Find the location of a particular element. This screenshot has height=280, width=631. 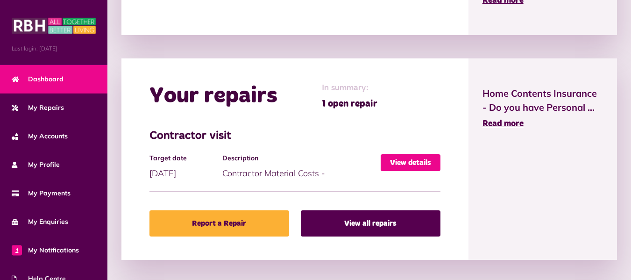

span: My Payments is located at coordinates (41, 193).